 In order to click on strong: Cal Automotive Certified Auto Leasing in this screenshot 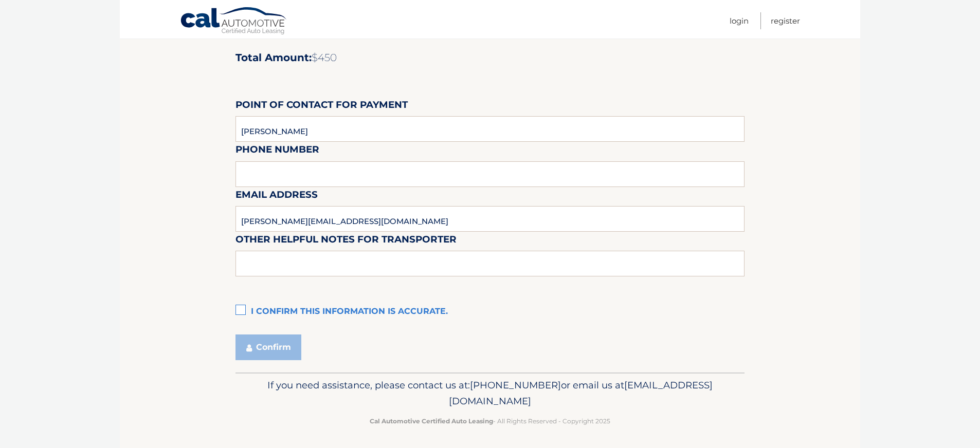, I will do `click(431, 421)`.